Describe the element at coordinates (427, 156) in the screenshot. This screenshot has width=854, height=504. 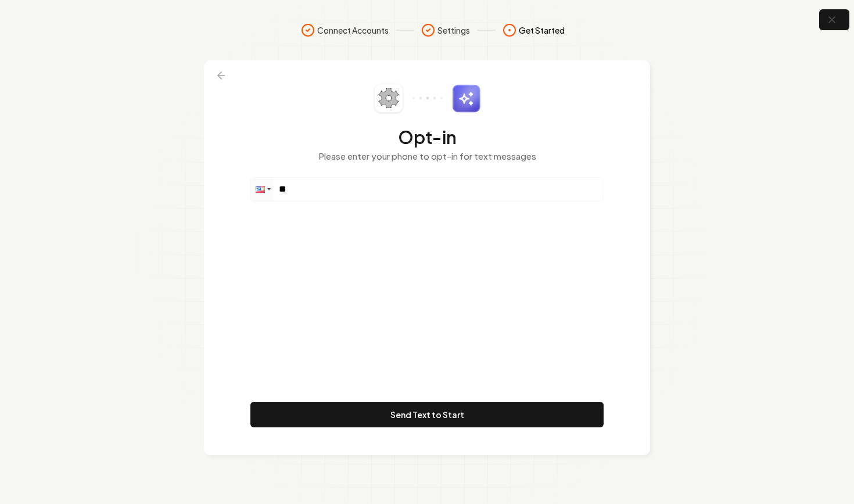
I see `p: Please enter your phone to opt-in for text messages` at that location.